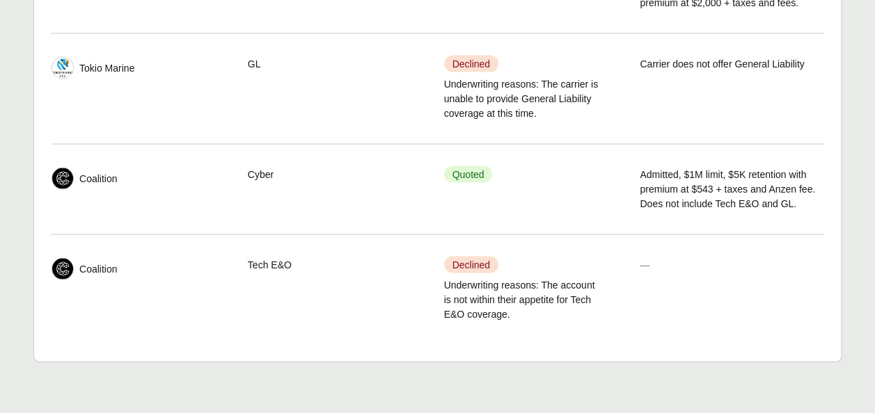 This screenshot has width=875, height=413. I want to click on span: Carrier does not offer General Liability, so click(721, 64).